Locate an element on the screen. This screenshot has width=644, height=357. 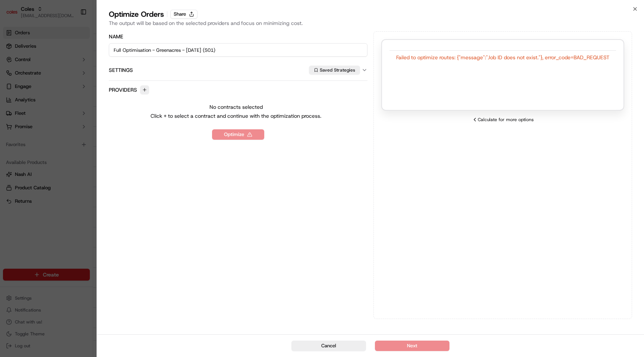
img: Nash is located at coordinates (15, 15).